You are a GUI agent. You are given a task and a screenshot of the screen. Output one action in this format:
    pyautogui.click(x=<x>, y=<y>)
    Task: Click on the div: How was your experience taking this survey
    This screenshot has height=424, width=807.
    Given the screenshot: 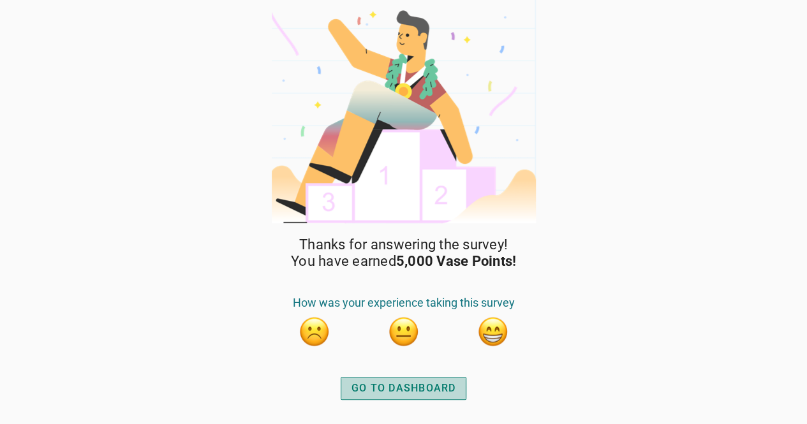 What is the action you would take?
    pyautogui.click(x=404, y=306)
    